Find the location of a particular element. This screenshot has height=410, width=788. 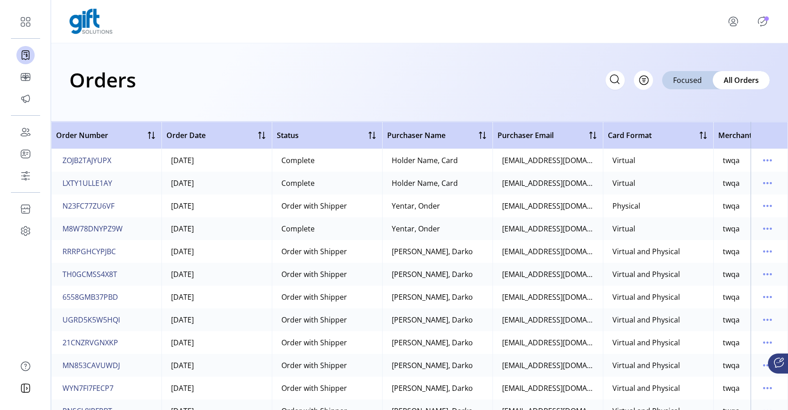

button: MN853CAVUWDJ is located at coordinates (91, 366).